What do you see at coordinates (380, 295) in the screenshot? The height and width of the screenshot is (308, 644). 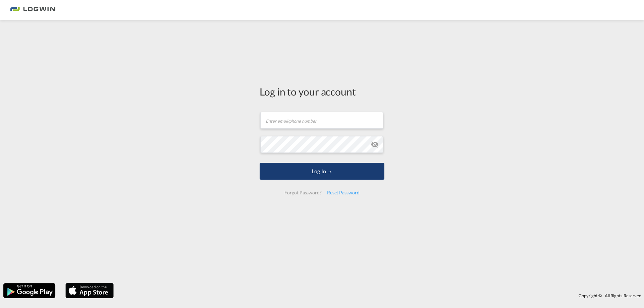 I see `div: Copyright © . All Rights Reserved` at bounding box center [380, 295].